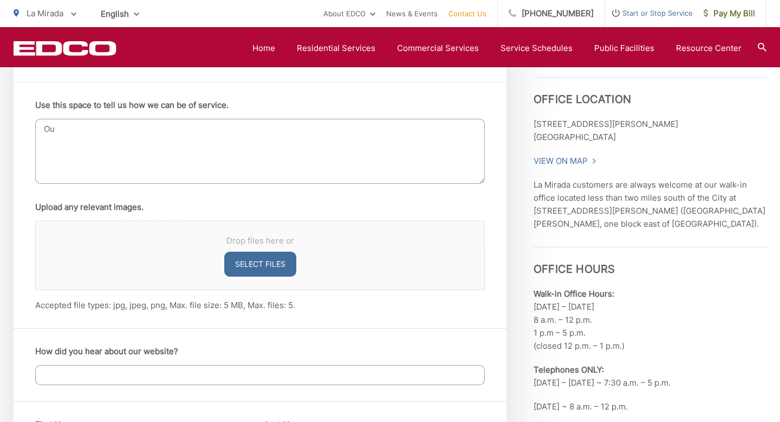 The height and width of the screenshot is (422, 780). Describe the element at coordinates (132, 105) in the screenshot. I see `label: Use this space to tell us how we can be of service.` at that location.